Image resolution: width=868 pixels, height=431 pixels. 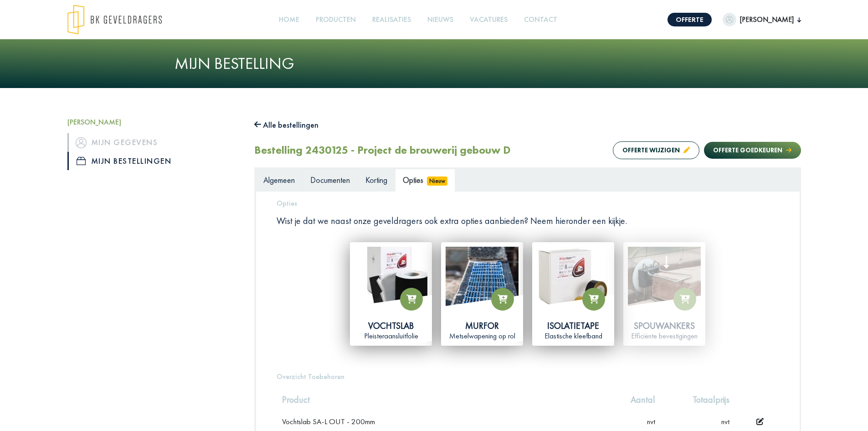 I want to click on div: Isolatietape, so click(x=573, y=325).